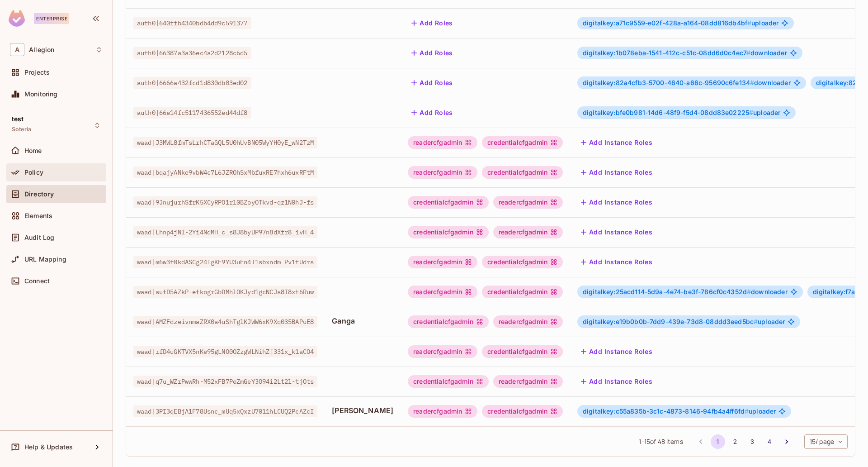  I want to click on span: Policy, so click(34, 172).